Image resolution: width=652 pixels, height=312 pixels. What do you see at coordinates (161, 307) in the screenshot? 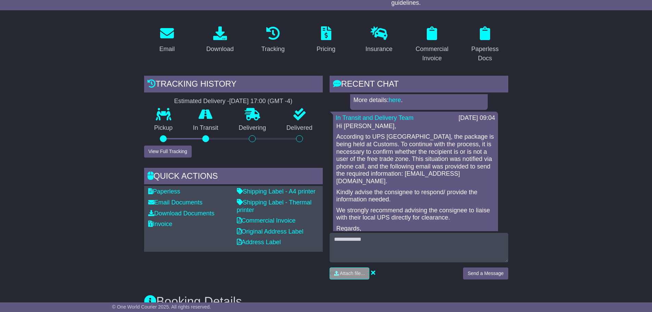
I see `span: © One World Courier 2025. All rights reserved.` at bounding box center [161, 307].